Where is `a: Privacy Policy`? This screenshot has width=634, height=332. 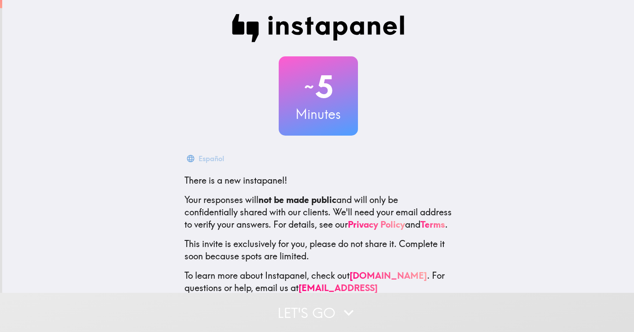
a: Privacy Policy is located at coordinates (377, 224).